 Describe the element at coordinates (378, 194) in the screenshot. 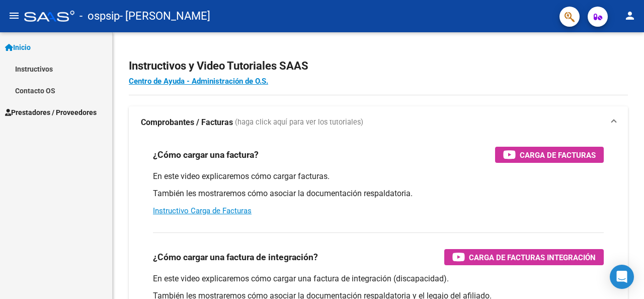

I see `p: También les mostraremos cómo asociar la documentación respaldatoria.` at that location.